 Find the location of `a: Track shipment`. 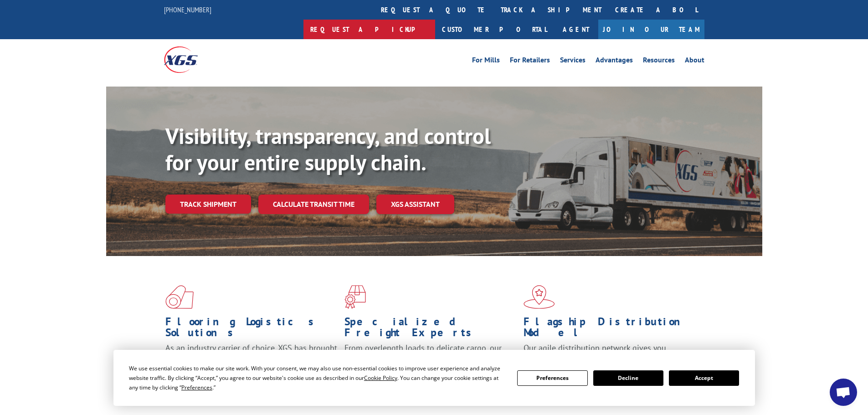

a: Track shipment is located at coordinates (208, 204).